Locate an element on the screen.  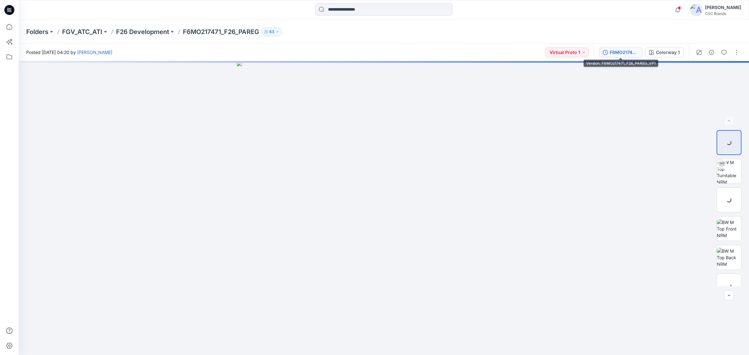
a: Folders is located at coordinates (37, 32).